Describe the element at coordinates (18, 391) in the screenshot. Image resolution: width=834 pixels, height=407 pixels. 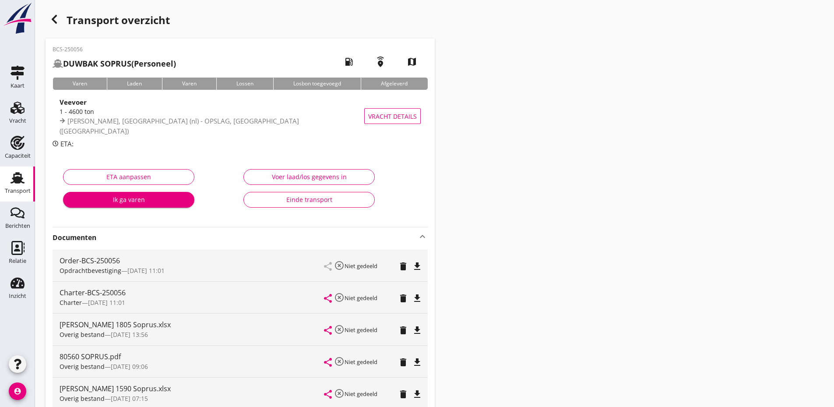
I see `i: account_circle` at that location.